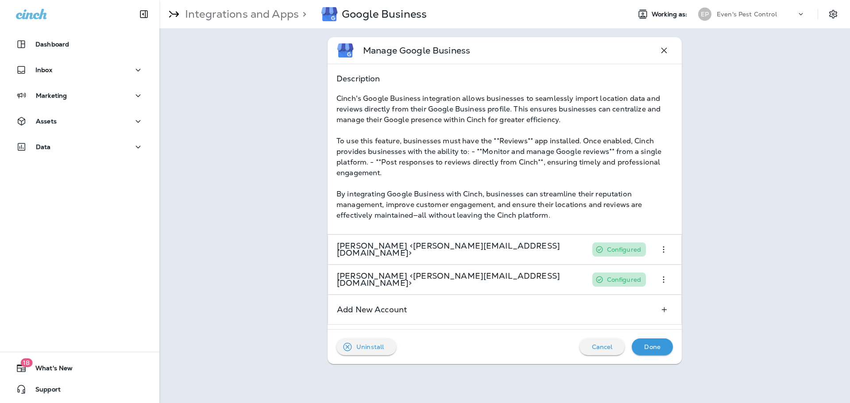 This screenshot has height=403, width=850. Describe the element at coordinates (44, 70) in the screenshot. I see `p: Inbox` at that location.